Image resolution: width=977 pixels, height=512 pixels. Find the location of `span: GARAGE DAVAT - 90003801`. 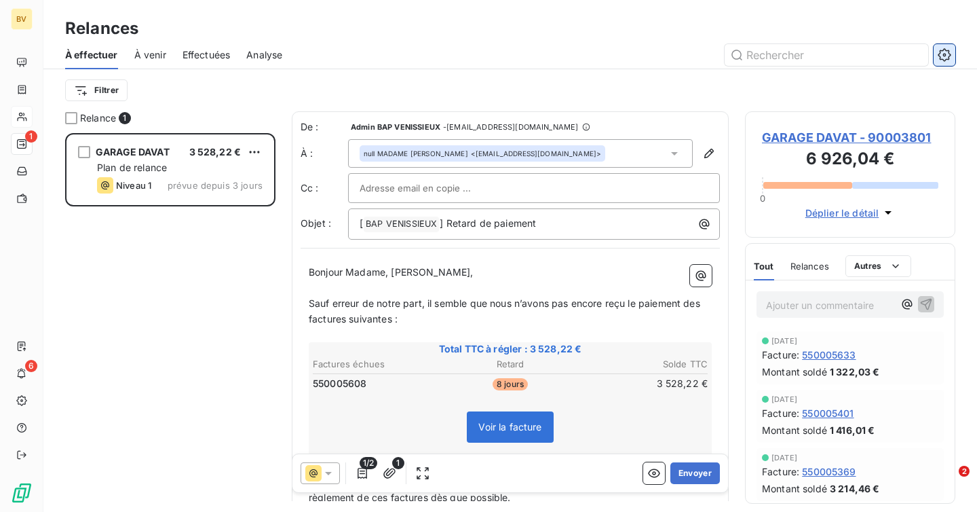

span: GARAGE DAVAT - 90003801 is located at coordinates (851, 137).